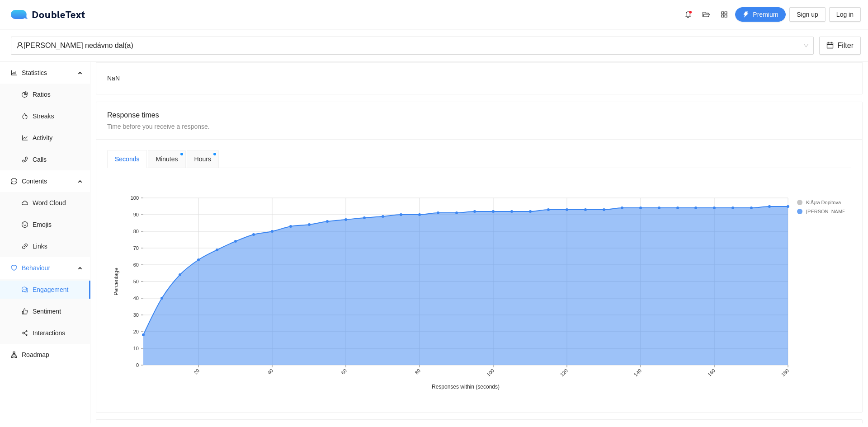 This screenshot has width=868, height=427. What do you see at coordinates (48, 15) in the screenshot?
I see `div: DoubleText` at bounding box center [48, 15].